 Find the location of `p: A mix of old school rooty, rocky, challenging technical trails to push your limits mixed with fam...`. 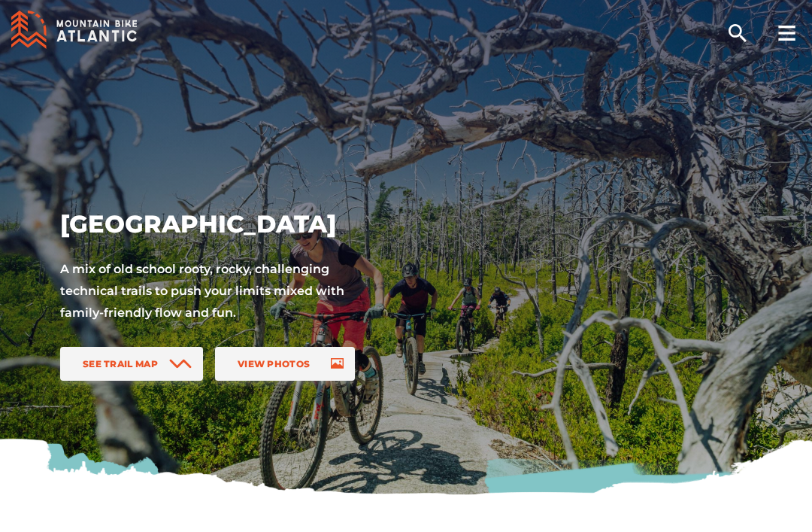

p: A mix of old school rooty, rocky, challenging technical trails to push your limits mixed with fam... is located at coordinates (217, 291).